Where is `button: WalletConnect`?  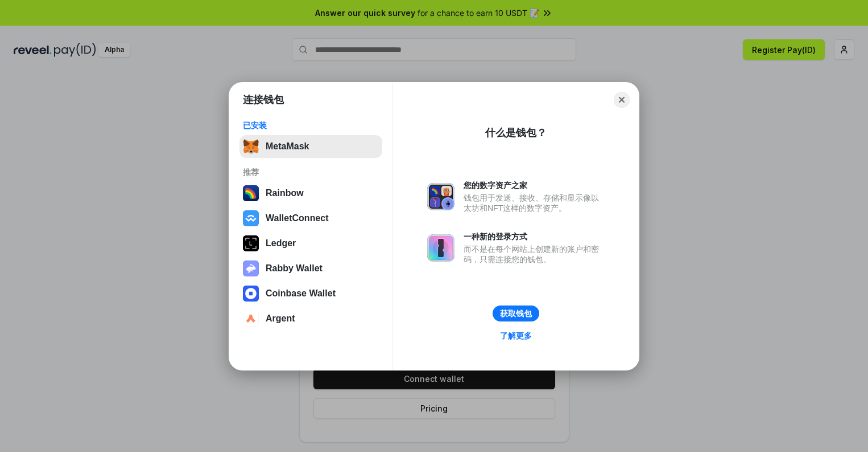 button: WalletConnect is located at coordinates (311, 218).